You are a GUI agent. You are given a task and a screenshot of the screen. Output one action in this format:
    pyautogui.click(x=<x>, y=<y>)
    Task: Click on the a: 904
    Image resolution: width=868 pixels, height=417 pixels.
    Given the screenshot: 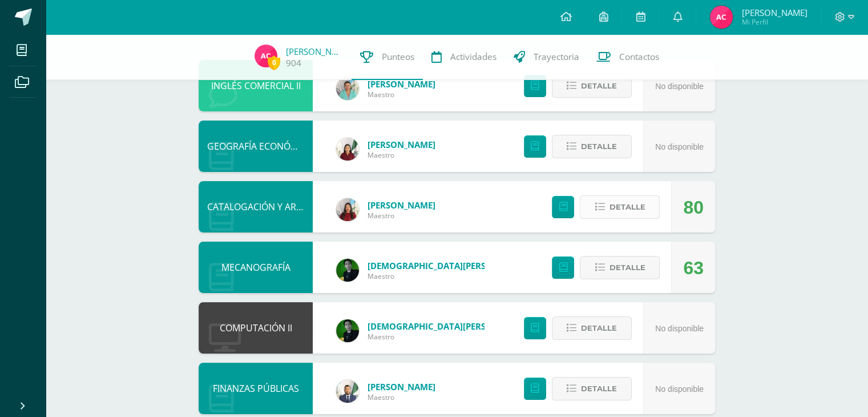 What is the action you would take?
    pyautogui.click(x=294, y=63)
    